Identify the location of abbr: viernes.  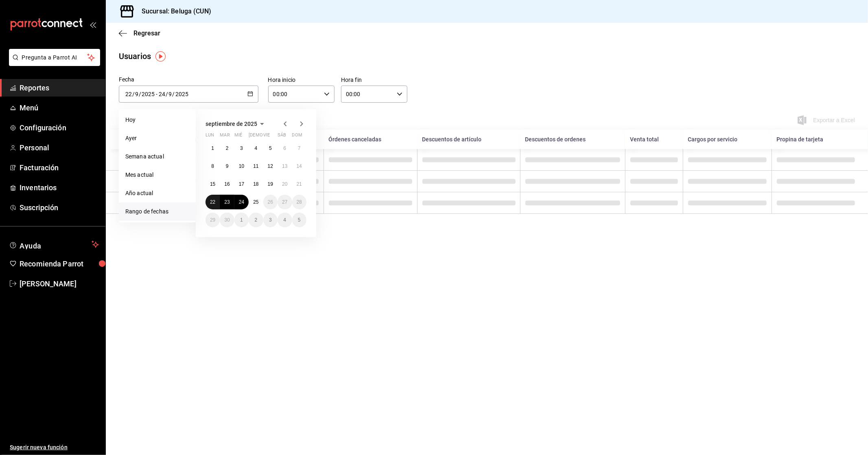
(266, 136).